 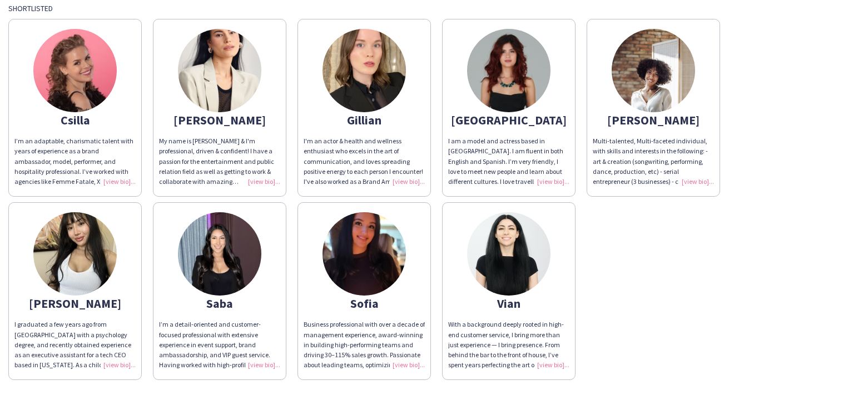 I want to click on img: thumb-68a7447e5e02d.png, so click(x=220, y=71).